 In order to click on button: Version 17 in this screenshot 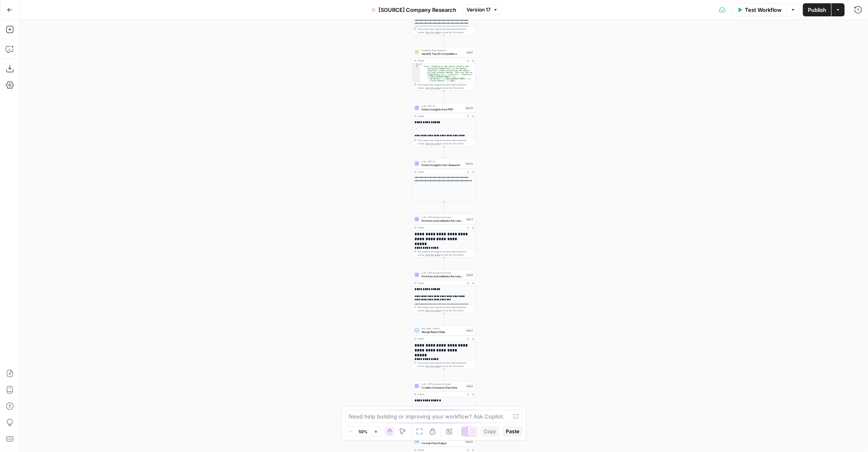, I will do `click(482, 10)`.